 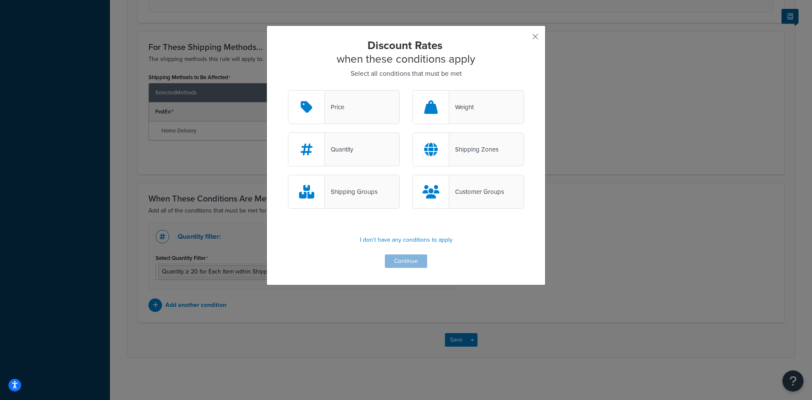 I want to click on p: Select all conditions that must be met, so click(x=406, y=74).